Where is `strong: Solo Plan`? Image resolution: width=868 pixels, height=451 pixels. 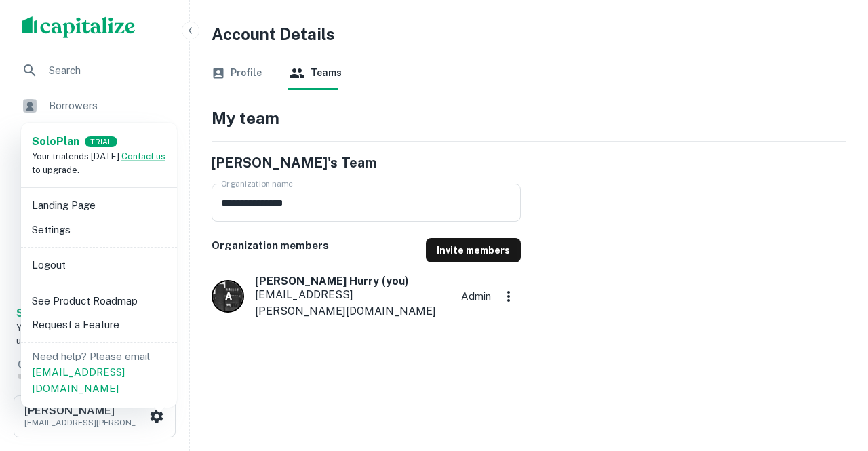
strong: Solo Plan is located at coordinates (55, 141).